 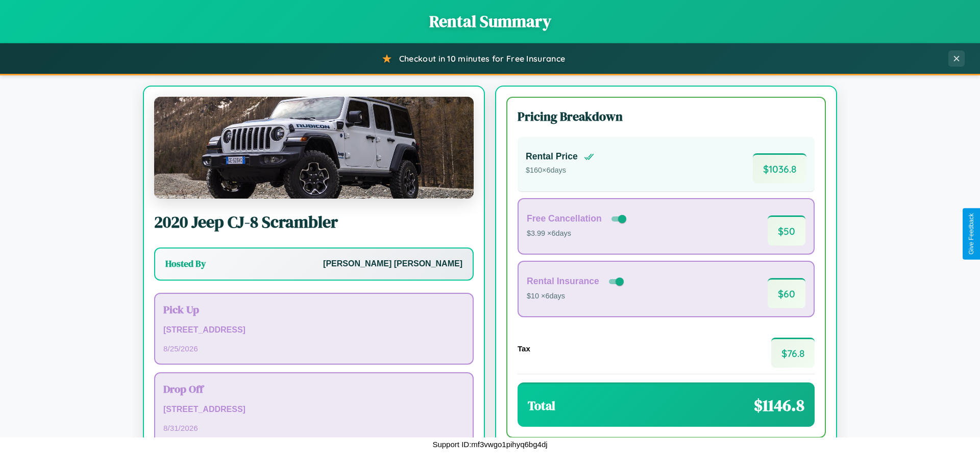 What do you see at coordinates (552, 156) in the screenshot?
I see `h4: Rental Price` at bounding box center [552, 156].